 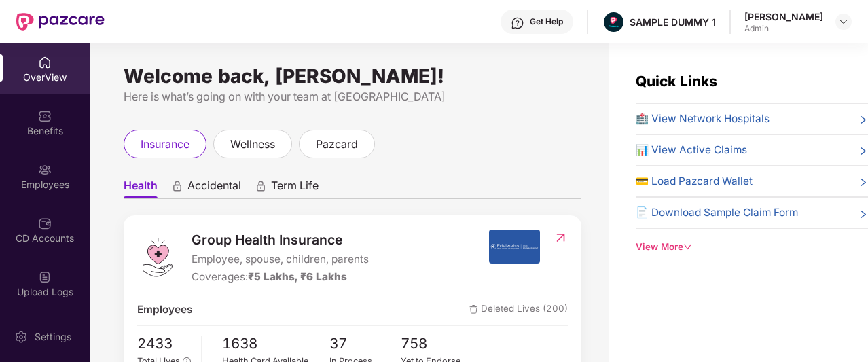 What do you see at coordinates (717, 212) in the screenshot?
I see `span: 📄 Download Sample Claim Form` at bounding box center [717, 212].